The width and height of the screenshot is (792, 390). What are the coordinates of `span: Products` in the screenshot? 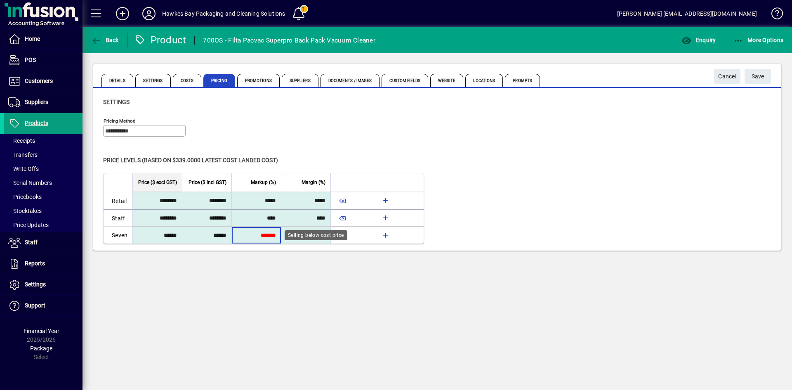 It's located at (36, 123).